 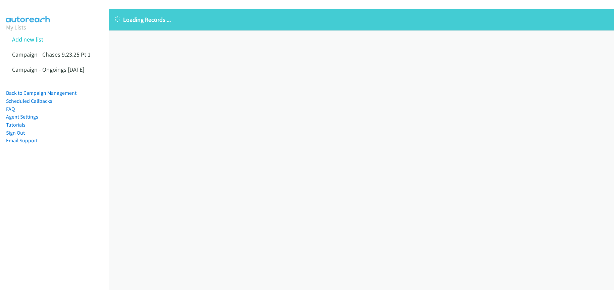 What do you see at coordinates (29, 101) in the screenshot?
I see `a: Scheduled Callbacks` at bounding box center [29, 101].